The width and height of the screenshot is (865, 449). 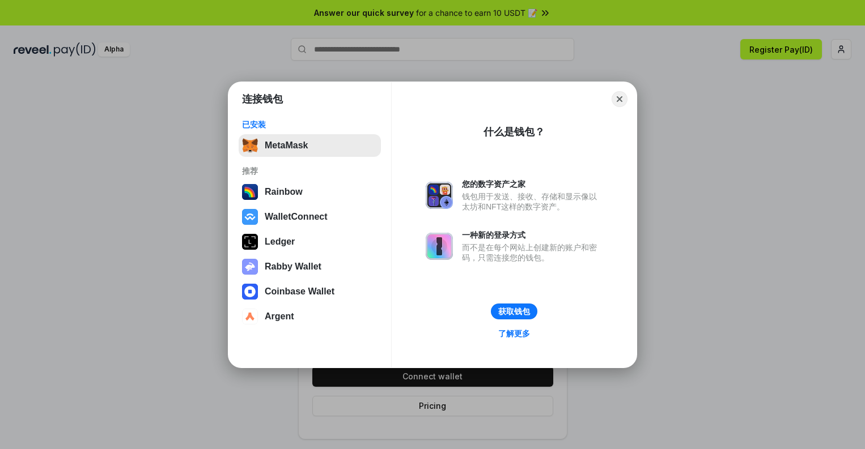 What do you see at coordinates (296, 217) in the screenshot?
I see `div: WalletConnect` at bounding box center [296, 217].